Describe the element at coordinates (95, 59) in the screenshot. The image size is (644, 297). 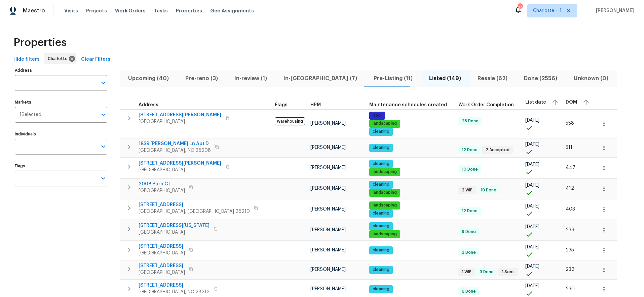
I see `span: Clear Filters` at that location.